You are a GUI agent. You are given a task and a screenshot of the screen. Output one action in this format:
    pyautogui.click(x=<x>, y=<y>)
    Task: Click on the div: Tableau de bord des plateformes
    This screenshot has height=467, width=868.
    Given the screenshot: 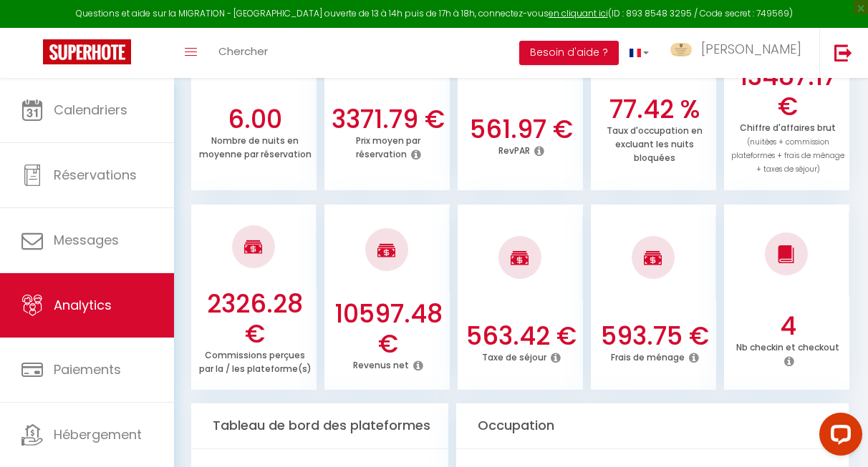 What is the action you would take?
    pyautogui.click(x=319, y=426)
    